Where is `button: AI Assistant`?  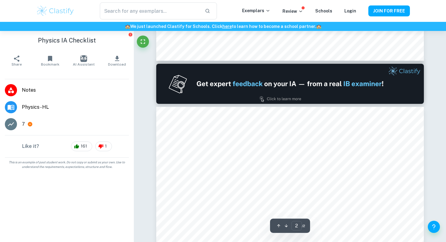 button: AI Assistant is located at coordinates (84, 61).